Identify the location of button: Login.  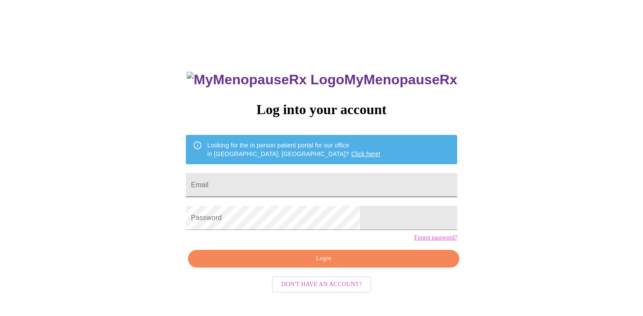
(323, 258).